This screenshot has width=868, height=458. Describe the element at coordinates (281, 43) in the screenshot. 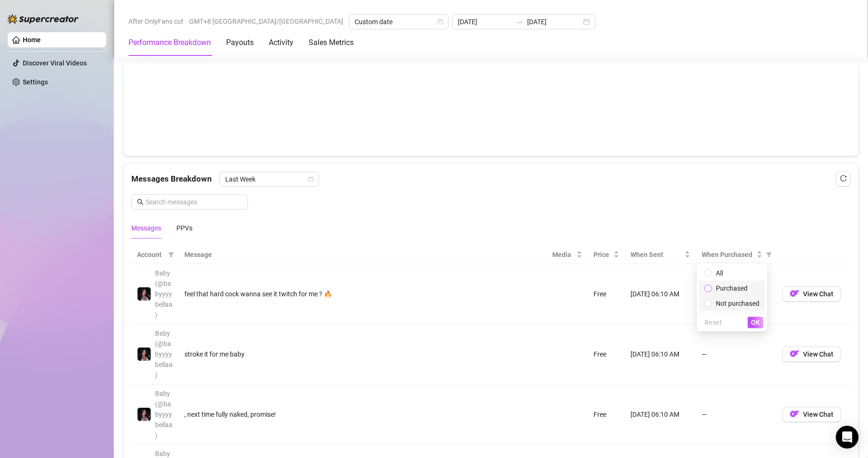

I see `div: Activity` at that location.